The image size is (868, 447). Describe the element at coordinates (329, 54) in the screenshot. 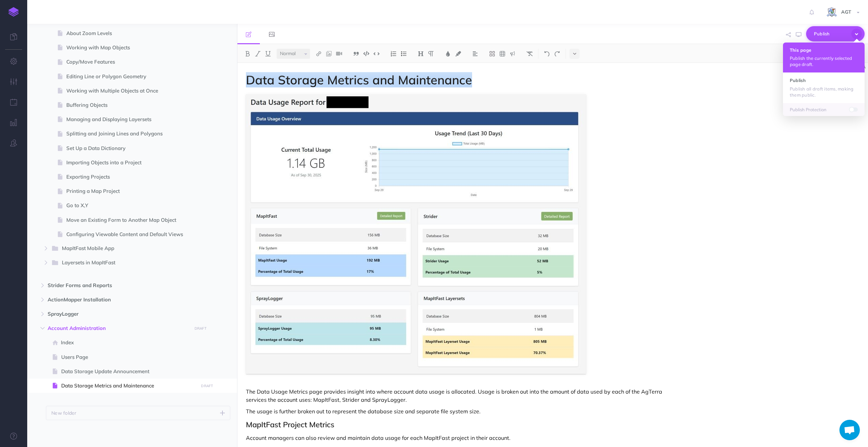

I see `img: Add image button` at that location.